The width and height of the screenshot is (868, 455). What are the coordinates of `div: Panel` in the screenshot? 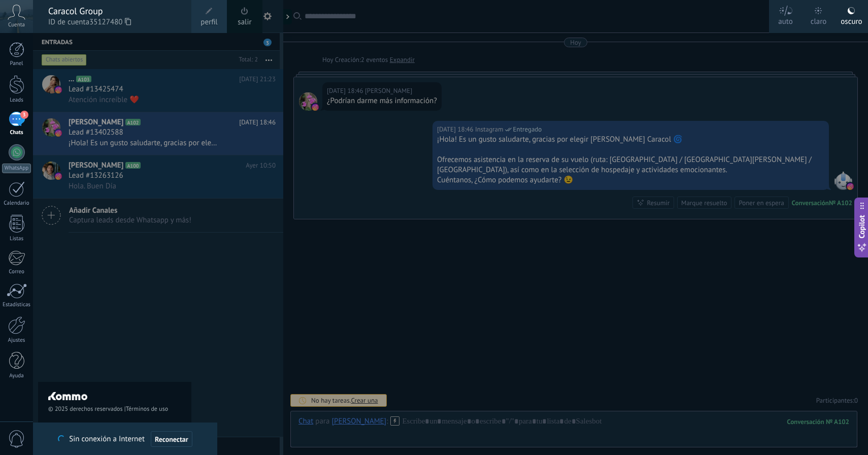 It's located at (17, 63).